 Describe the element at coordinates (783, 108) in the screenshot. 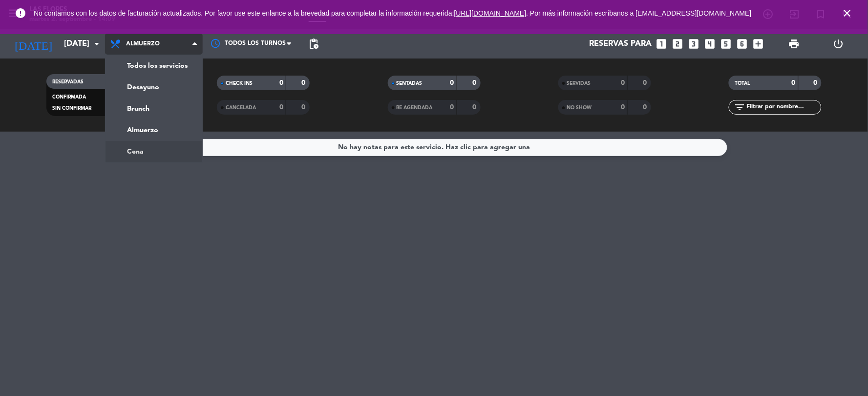

I see `input: Filtrar por nombre...` at that location.